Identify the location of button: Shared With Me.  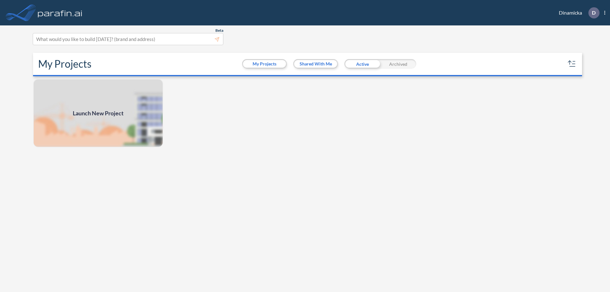
(316, 64).